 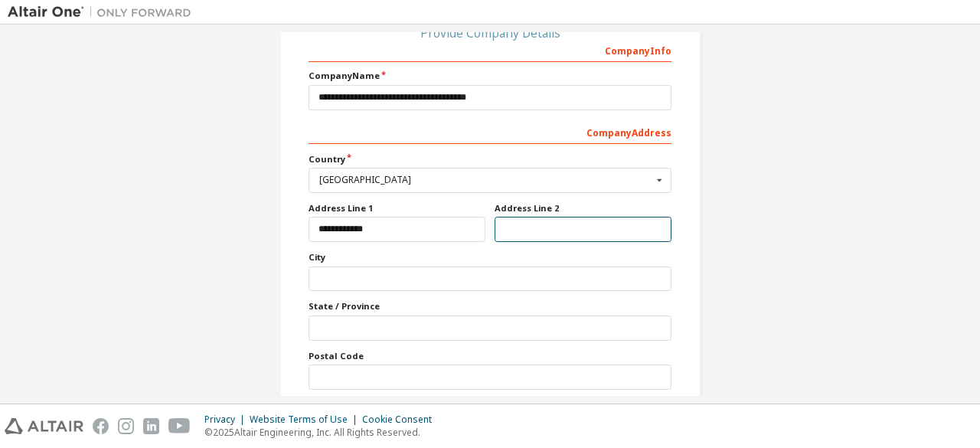 What do you see at coordinates (490, 357) in the screenshot?
I see `label: Postal Code` at bounding box center [490, 357].